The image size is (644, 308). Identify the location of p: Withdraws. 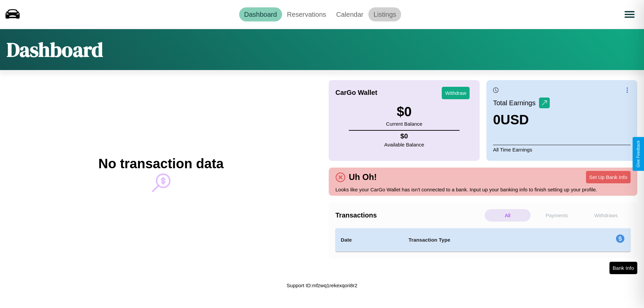
(606, 215).